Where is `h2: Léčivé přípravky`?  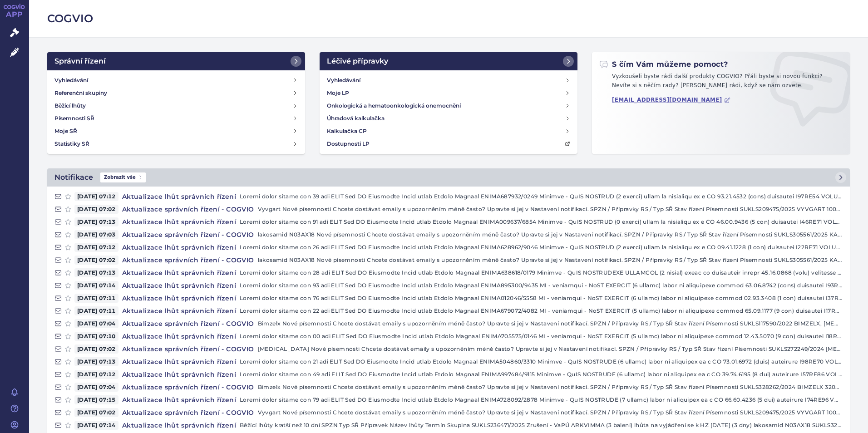 h2: Léčivé přípravky is located at coordinates (357, 61).